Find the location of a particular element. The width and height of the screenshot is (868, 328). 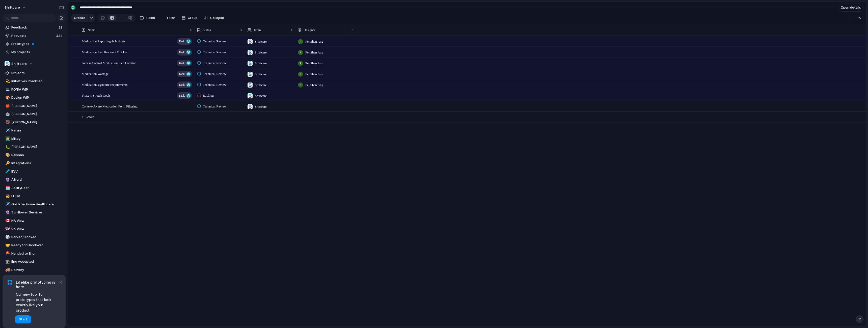

button: Shiftcare is located at coordinates (34, 64).